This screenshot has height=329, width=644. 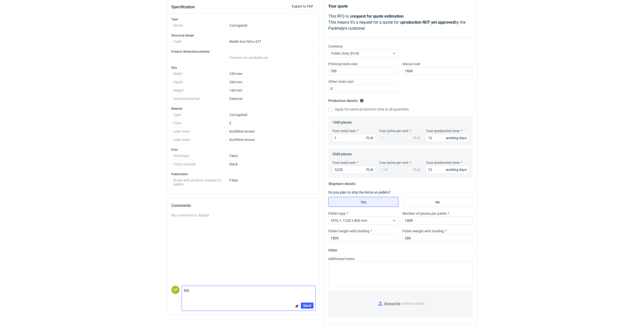 I want to click on h2: Comments, so click(x=244, y=206).